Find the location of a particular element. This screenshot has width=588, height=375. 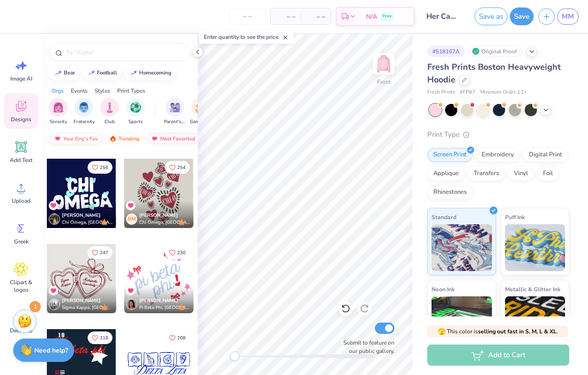

div: Trending is located at coordinates (124, 139).